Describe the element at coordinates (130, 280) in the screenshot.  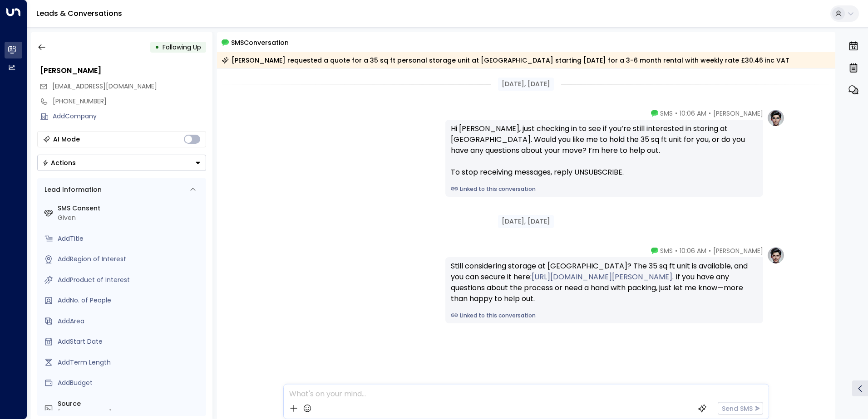
I see `div: AddProduct of Interest` at that location.